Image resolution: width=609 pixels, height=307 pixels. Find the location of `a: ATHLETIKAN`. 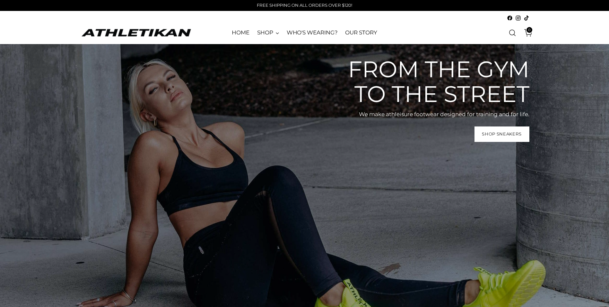

a: ATHLETIKAN is located at coordinates (136, 32).